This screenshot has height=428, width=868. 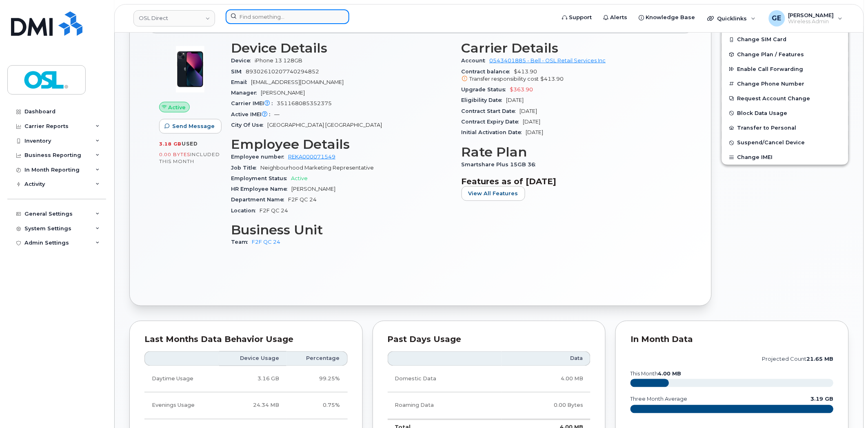 I want to click on div: Gregory Easton, so click(x=805, y=19).